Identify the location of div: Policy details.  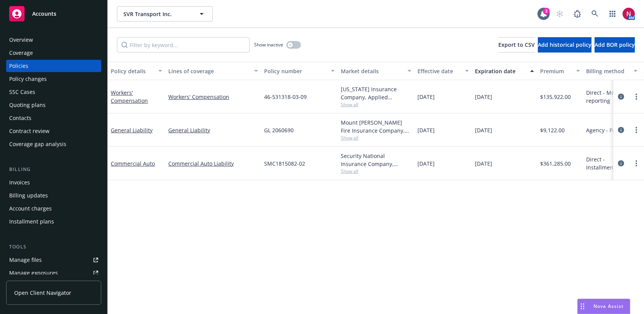
(132, 71).